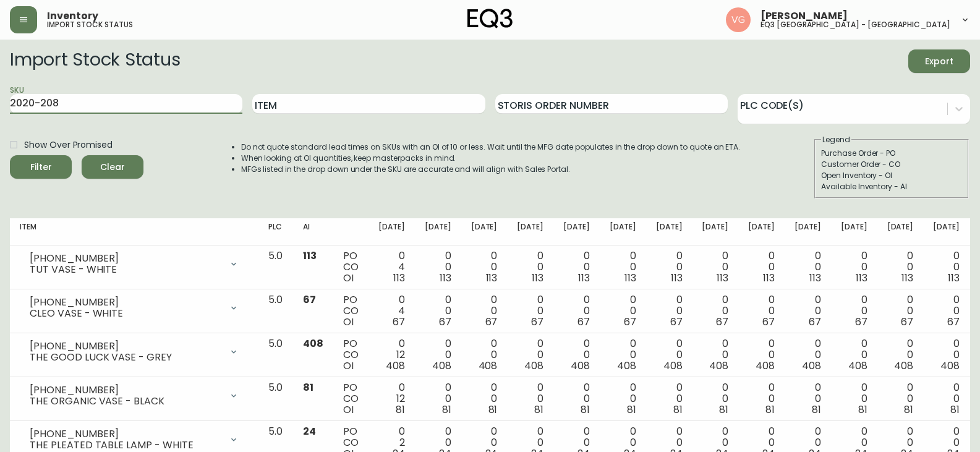 This screenshot has height=452, width=980. What do you see at coordinates (491, 147) in the screenshot?
I see `li: Do not quote standard lead times on SKUs with an OI of 10 or less. Wait until the MFG date popula...` at bounding box center [491, 147].